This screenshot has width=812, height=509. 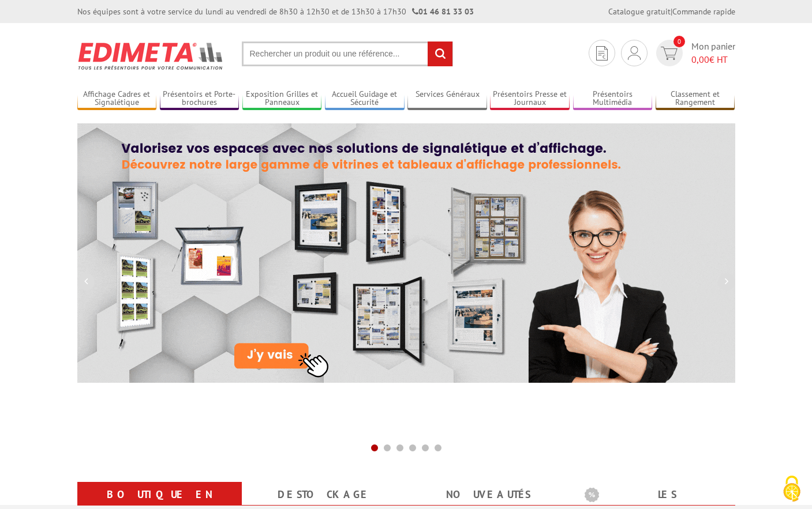 What do you see at coordinates (347, 53) in the screenshot?
I see `input: Rechercher un produit ou une référence...` at bounding box center [347, 53].